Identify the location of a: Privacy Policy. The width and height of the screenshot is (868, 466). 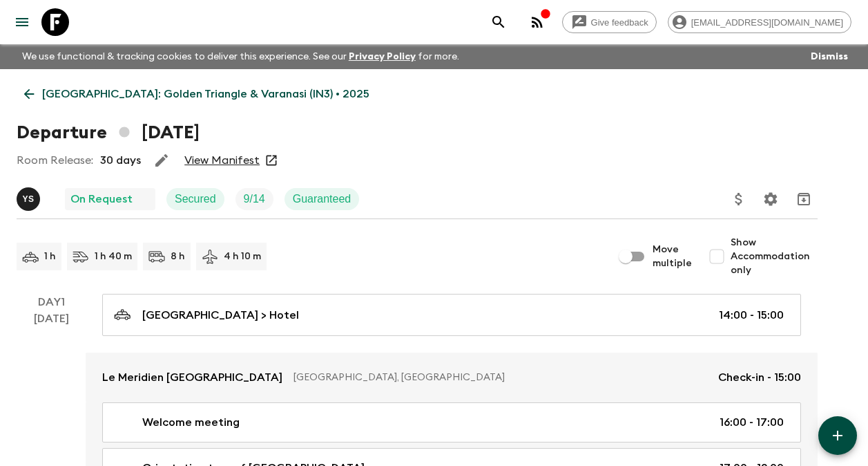
(382, 57).